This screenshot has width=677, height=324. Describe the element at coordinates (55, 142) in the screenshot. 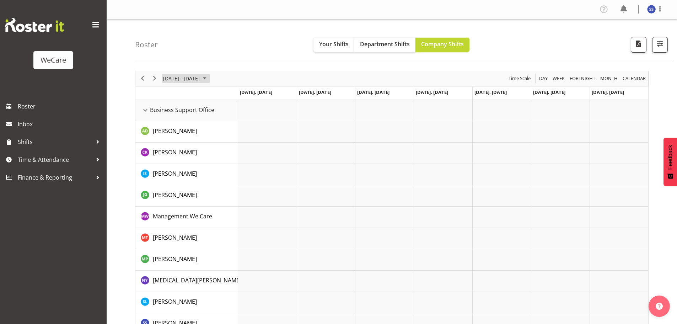

I see `span: Shifts` at that location.